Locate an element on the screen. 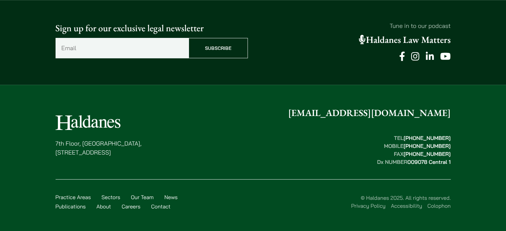 The image size is (506, 231). p: Sign up for our exclusive legal newsletter is located at coordinates (152, 28).